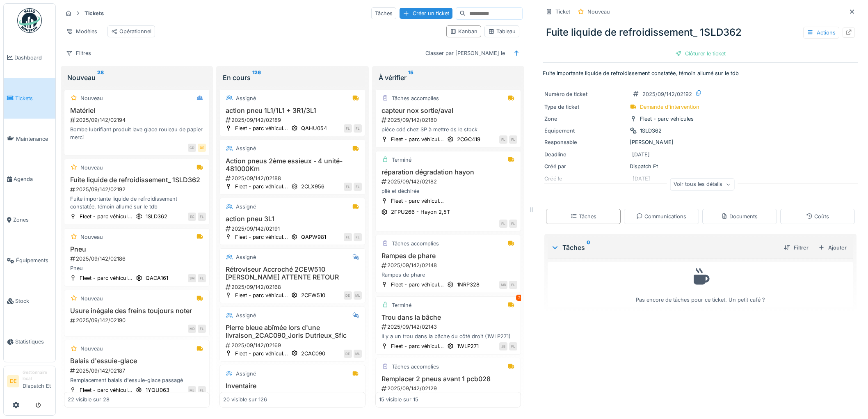 The height and width of the screenshot is (419, 868). What do you see at coordinates (33, 220) in the screenshot?
I see `span: Zones` at bounding box center [33, 220].